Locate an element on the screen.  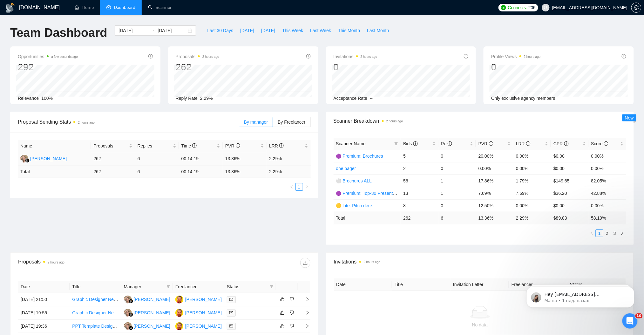
span: Last Week is located at coordinates (321, 30).